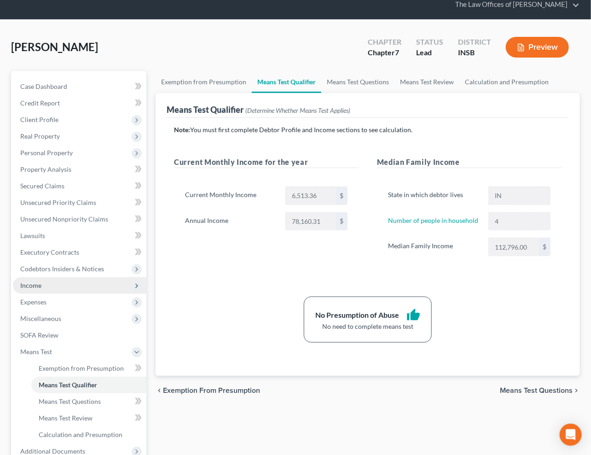 The width and height of the screenshot is (591, 455). I want to click on span: Means Test Review, so click(65, 417).